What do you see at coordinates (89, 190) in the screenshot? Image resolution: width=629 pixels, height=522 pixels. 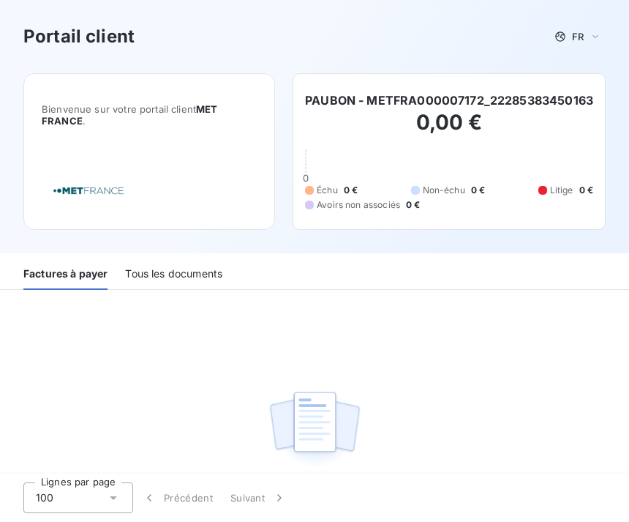 I see `img: Company logo` at bounding box center [89, 190].